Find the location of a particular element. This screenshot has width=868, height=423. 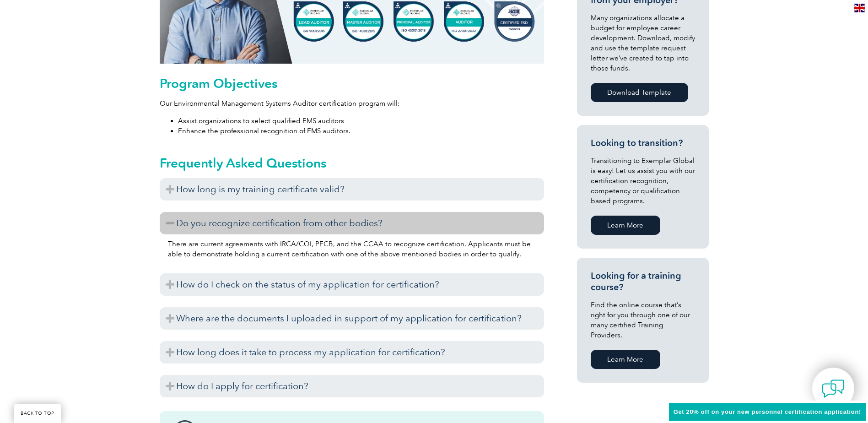

p: Many organizations allocate a budget for employee career development. Download, modify and use th... is located at coordinates (643, 43).